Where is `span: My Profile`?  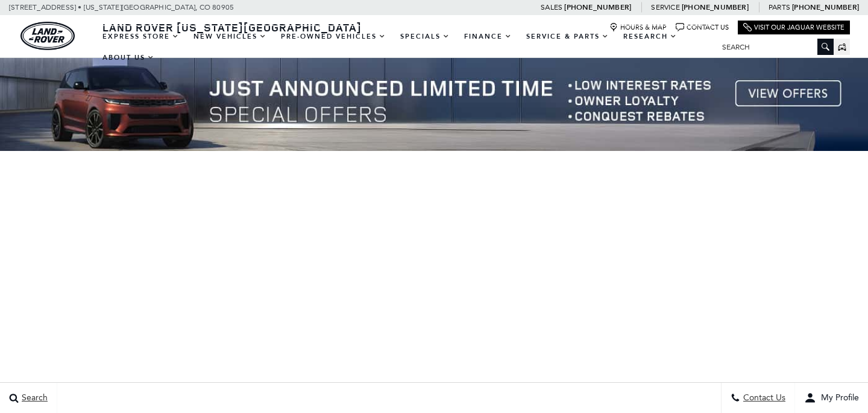 span: My Profile is located at coordinates (837, 398).